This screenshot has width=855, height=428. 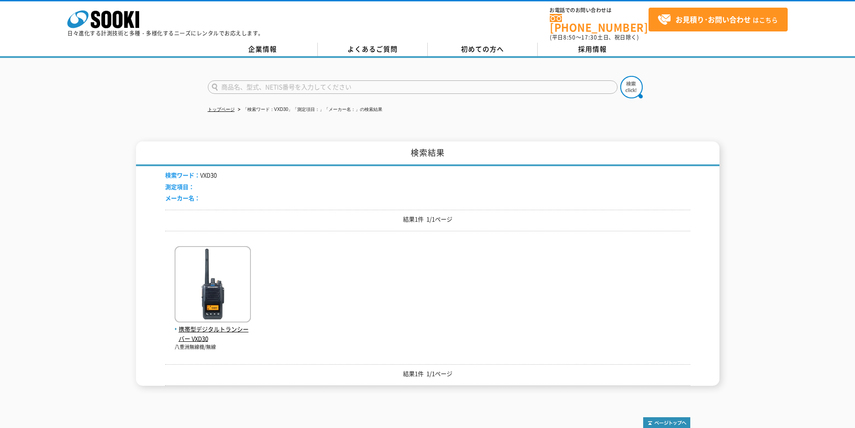 I want to click on span: 測定項目：, so click(x=180, y=186).